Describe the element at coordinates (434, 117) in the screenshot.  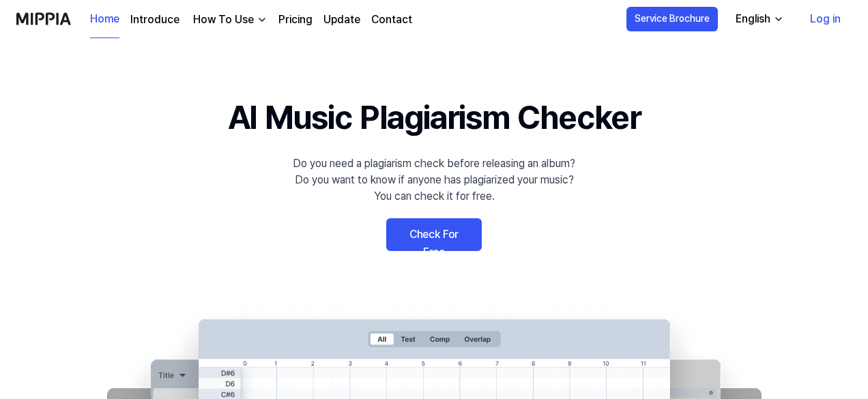
I see `h1: AI Music Plagiarism Checker` at that location.